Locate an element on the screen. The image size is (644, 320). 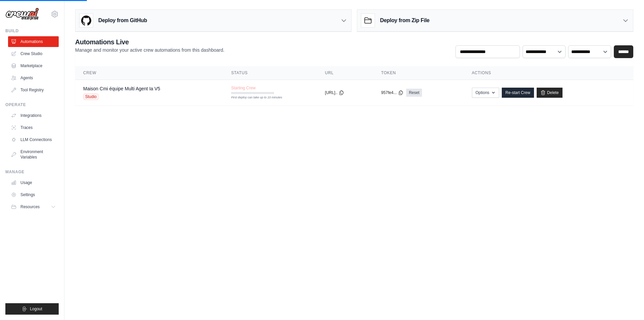
a: Traces is located at coordinates (33, 128).